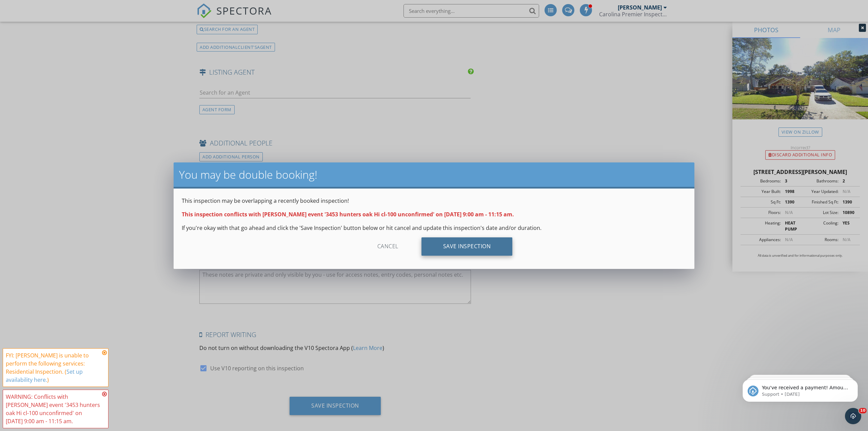 The height and width of the screenshot is (431, 868). Describe the element at coordinates (73, 59) in the screenshot. I see `span: You've received a payment! Amount $125.00 Fee $3.74 Net $121.26 Transaction # pi_3SBfccK7snlDGpRF...` at that location.